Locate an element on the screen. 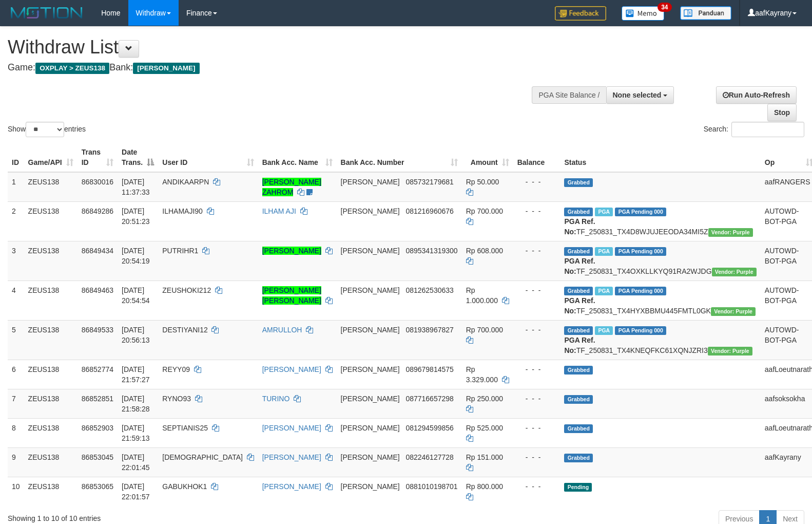 This screenshot has width=812, height=524. span: Pending is located at coordinates (578, 487).